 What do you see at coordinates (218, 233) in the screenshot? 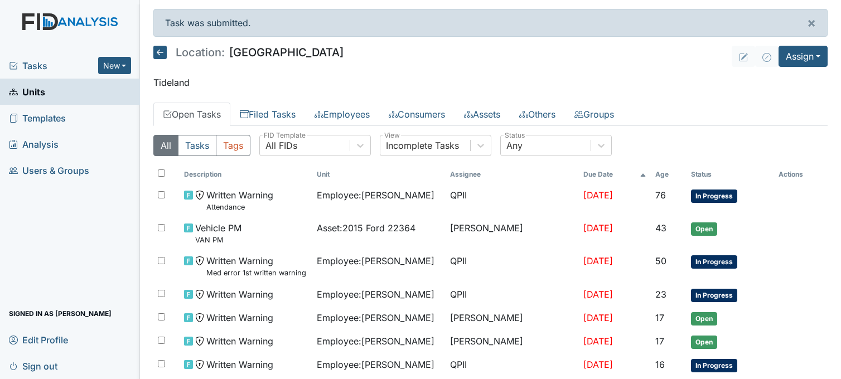
I see `span: Vehicle PM VAN PM` at bounding box center [218, 233].